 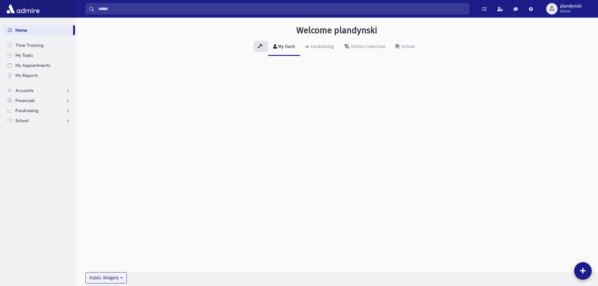 What do you see at coordinates (21, 30) in the screenshot?
I see `span: Home` at bounding box center [21, 30].